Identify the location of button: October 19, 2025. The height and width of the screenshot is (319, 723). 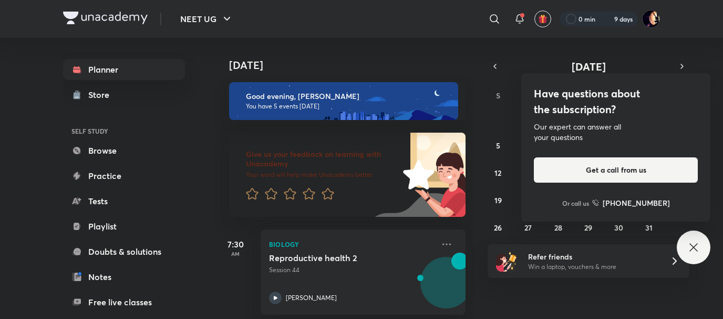
(498, 200).